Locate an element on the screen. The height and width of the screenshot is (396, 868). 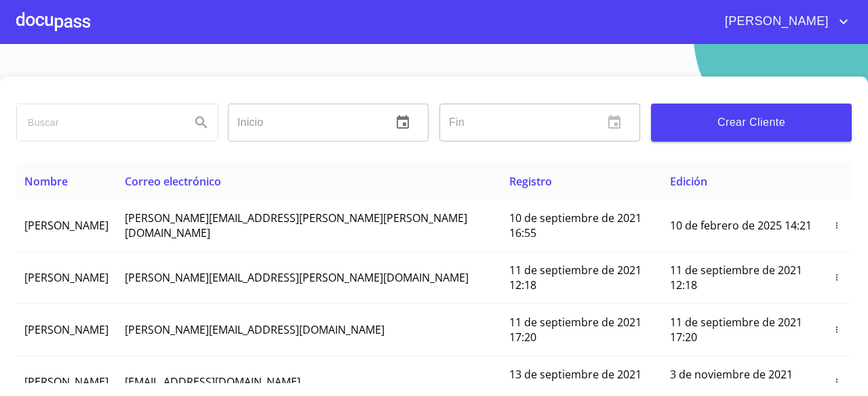
button: account of current user is located at coordinates (783, 22).